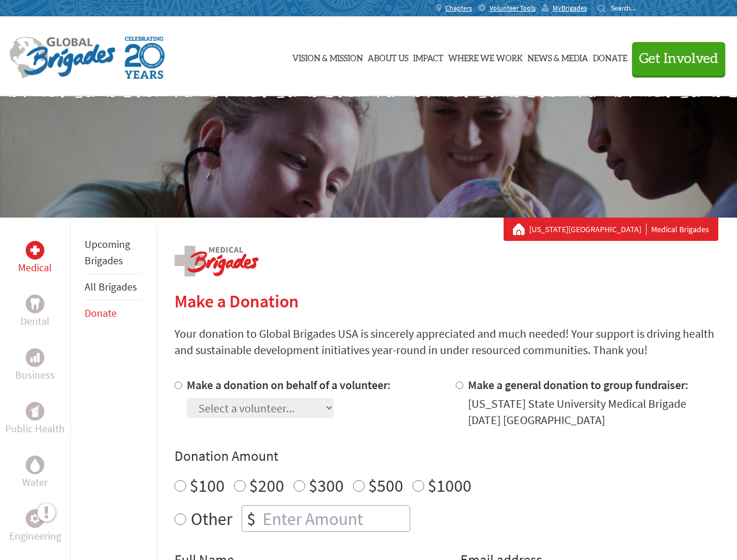 Image resolution: width=737 pixels, height=560 pixels. I want to click on div: Public Health, so click(35, 412).